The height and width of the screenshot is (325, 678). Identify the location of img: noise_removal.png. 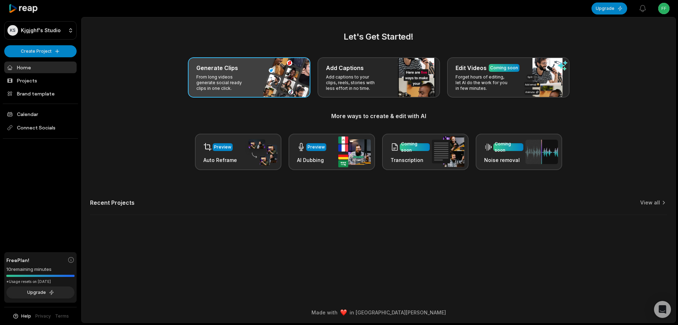
(542, 152).